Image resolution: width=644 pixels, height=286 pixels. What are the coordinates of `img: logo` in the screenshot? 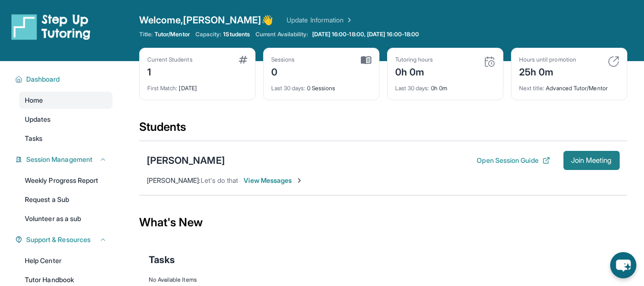 It's located at (51, 27).